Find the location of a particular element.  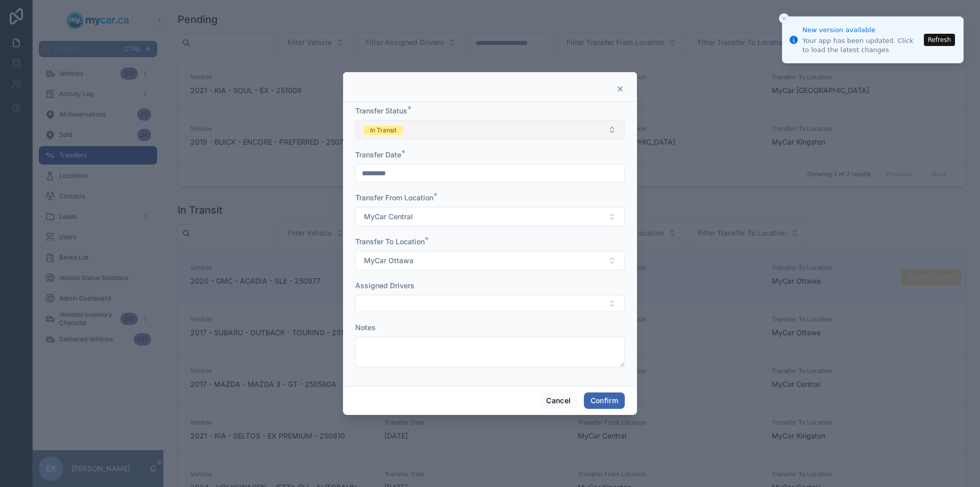

span: Notes is located at coordinates (366, 327).